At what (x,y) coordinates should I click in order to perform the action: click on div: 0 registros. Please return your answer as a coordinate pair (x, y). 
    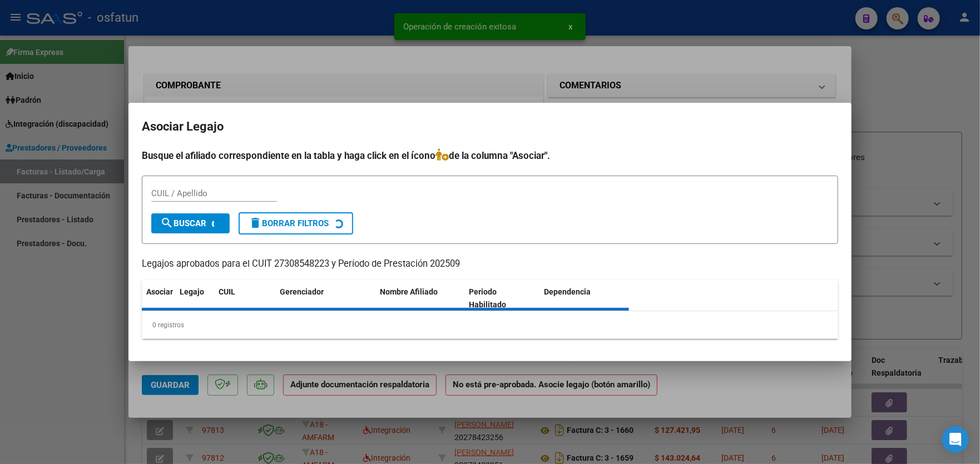
    Looking at the image, I should click on (490, 325).